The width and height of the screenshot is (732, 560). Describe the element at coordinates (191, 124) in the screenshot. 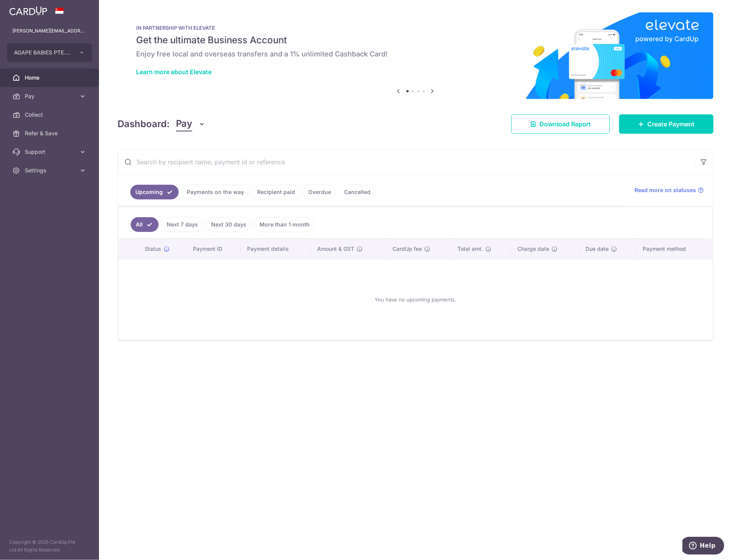

I see `button: Pay` at that location.